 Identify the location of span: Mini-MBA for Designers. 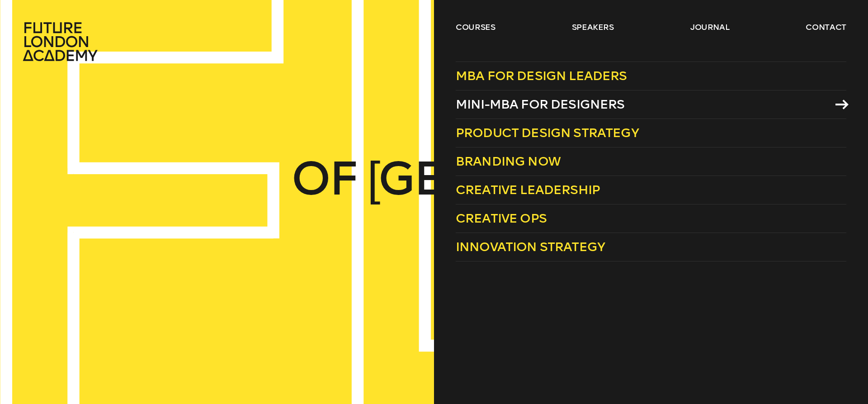
(540, 104).